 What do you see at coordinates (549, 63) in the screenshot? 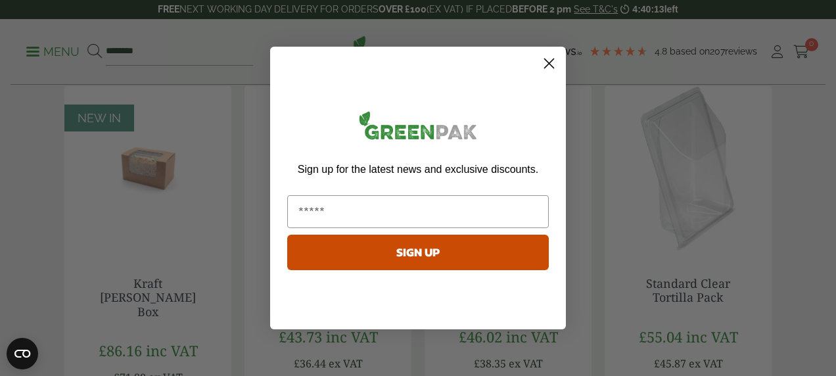
I see `button: Close dialog` at bounding box center [549, 63].